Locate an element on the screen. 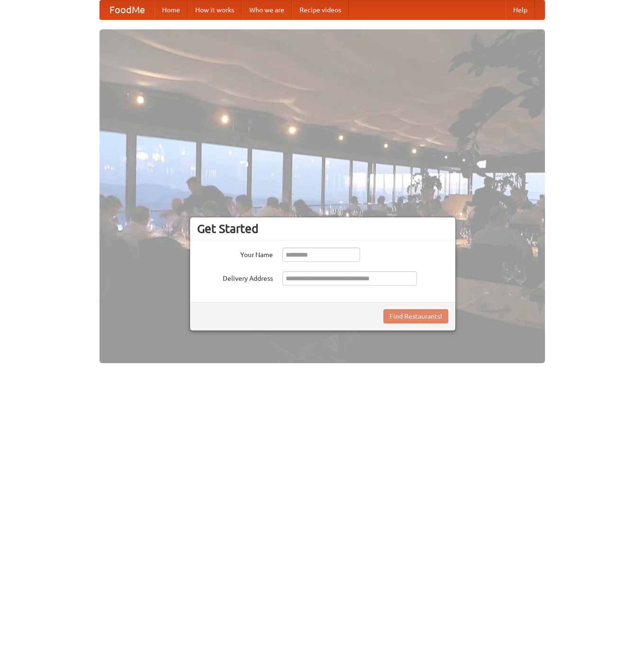 This screenshot has height=670, width=644. label: Your Name is located at coordinates (235, 254).